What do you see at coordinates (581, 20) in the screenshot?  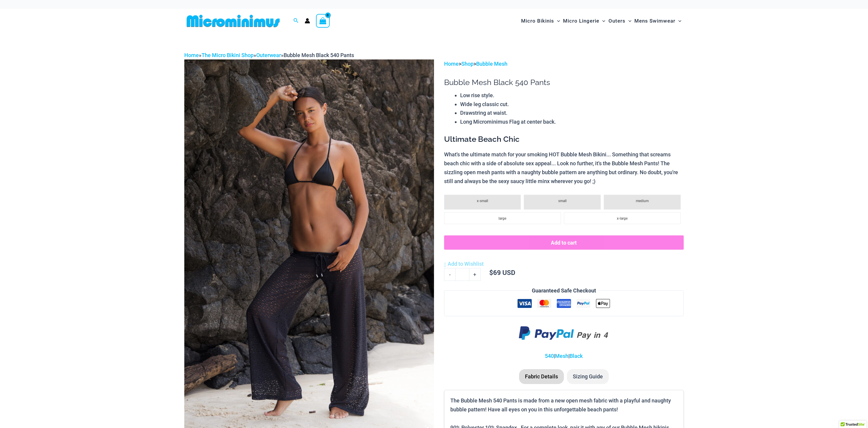 I see `span: Micro Lingerie` at bounding box center [581, 20].